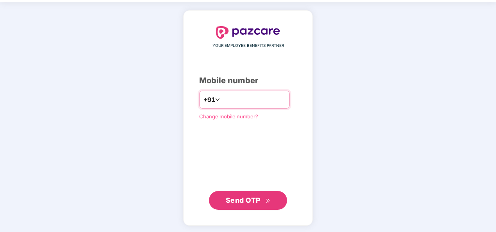 The width and height of the screenshot is (496, 232). I want to click on div: Mobile number, so click(248, 80).